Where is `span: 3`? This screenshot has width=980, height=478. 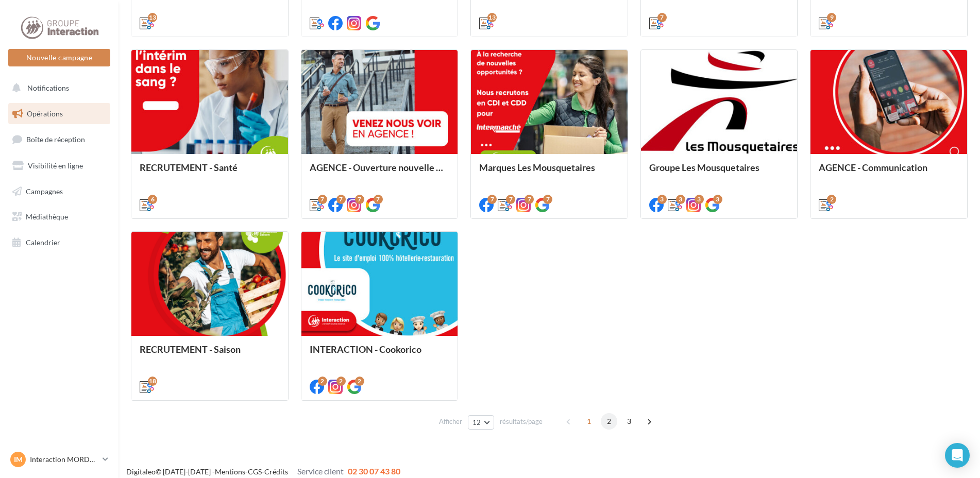 span: 3 is located at coordinates (629, 421).